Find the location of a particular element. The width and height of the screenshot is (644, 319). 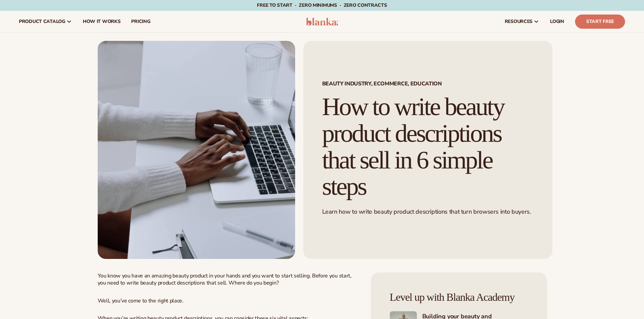

span: resources is located at coordinates (519, 22).